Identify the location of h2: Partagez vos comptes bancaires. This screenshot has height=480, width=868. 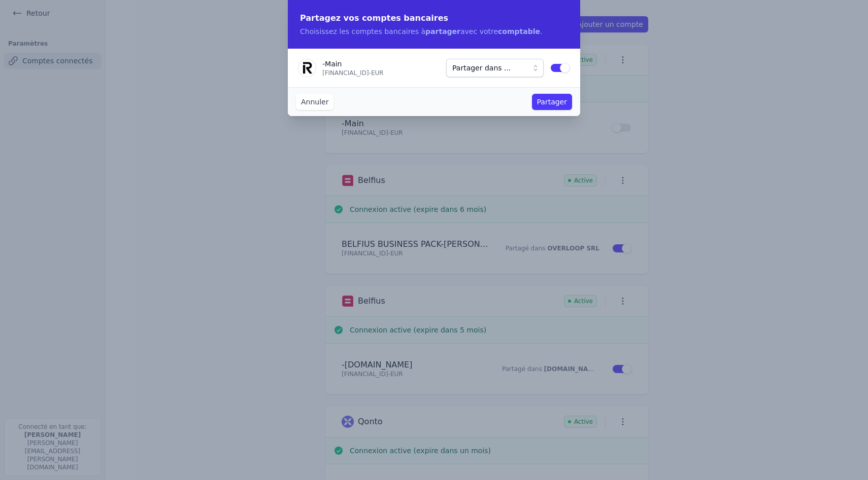
(434, 18).